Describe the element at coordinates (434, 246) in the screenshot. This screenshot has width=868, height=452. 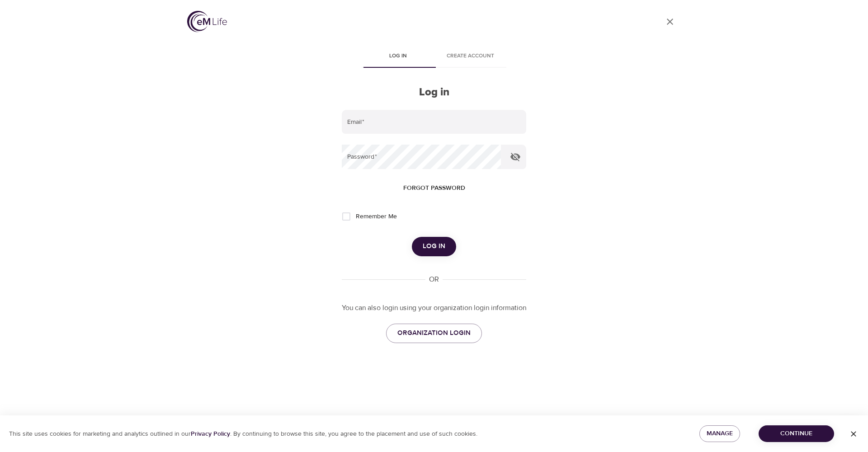
I see `button: Log in` at that location.